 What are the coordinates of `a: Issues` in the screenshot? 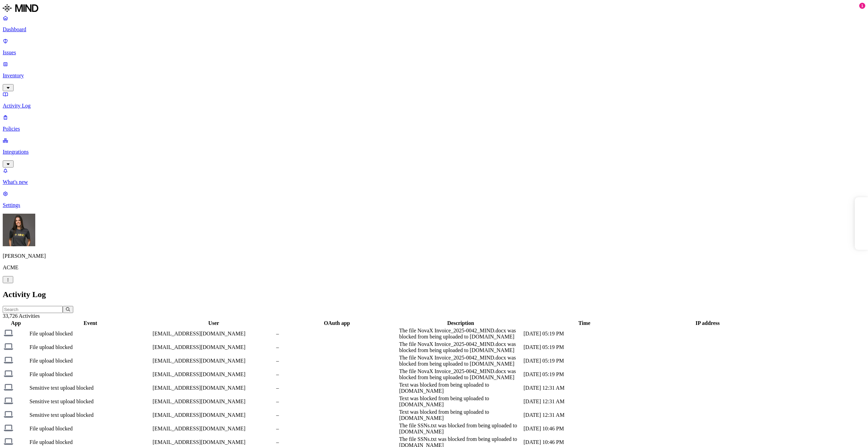 It's located at (434, 47).